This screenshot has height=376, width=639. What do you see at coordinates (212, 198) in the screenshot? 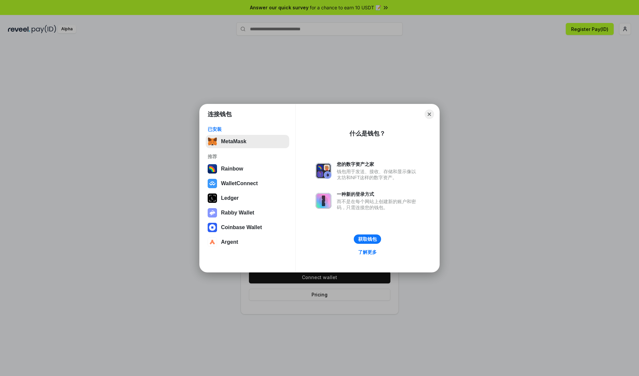
I see `img: svg+xml,%3Csvg%20xmlns%3D%22http%3A%2F%2Fwww.w3.org%2F2000%2Fsvg%22%20width%3D%2228%22%20height%3...` at bounding box center [212, 198].